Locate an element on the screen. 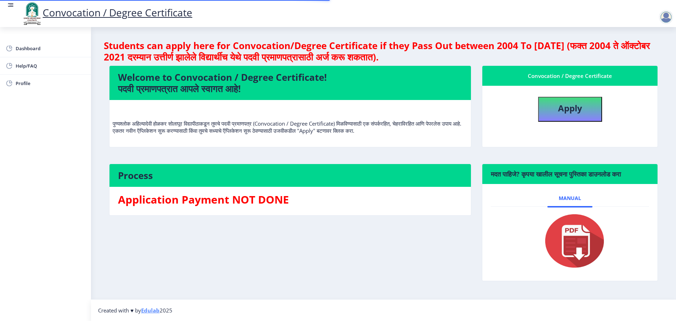 The image size is (676, 321). a: Edulab is located at coordinates (150, 310).